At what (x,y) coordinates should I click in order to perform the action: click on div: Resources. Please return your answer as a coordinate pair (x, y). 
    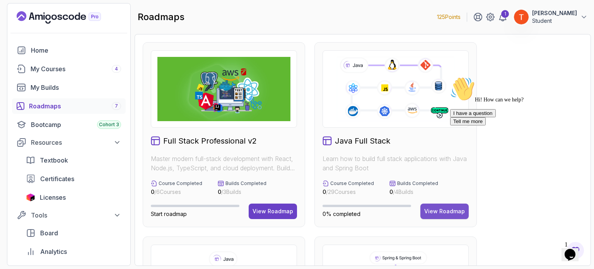
    Looking at the image, I should click on (76, 142).